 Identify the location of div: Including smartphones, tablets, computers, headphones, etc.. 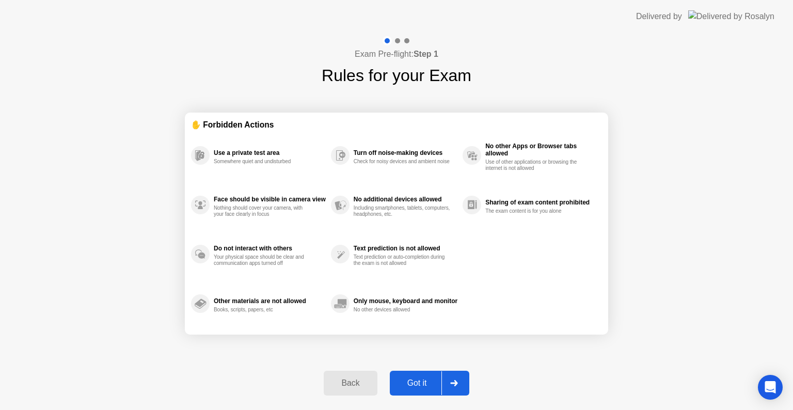
(402, 211).